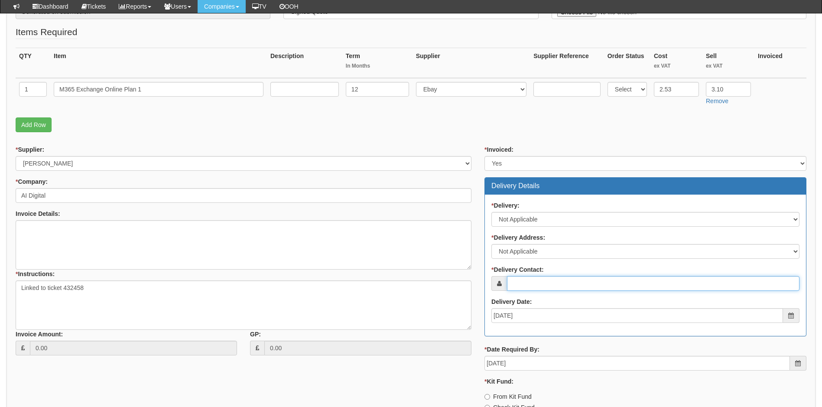  Describe the element at coordinates (33, 125) in the screenshot. I see `a: Add Row` at that location.